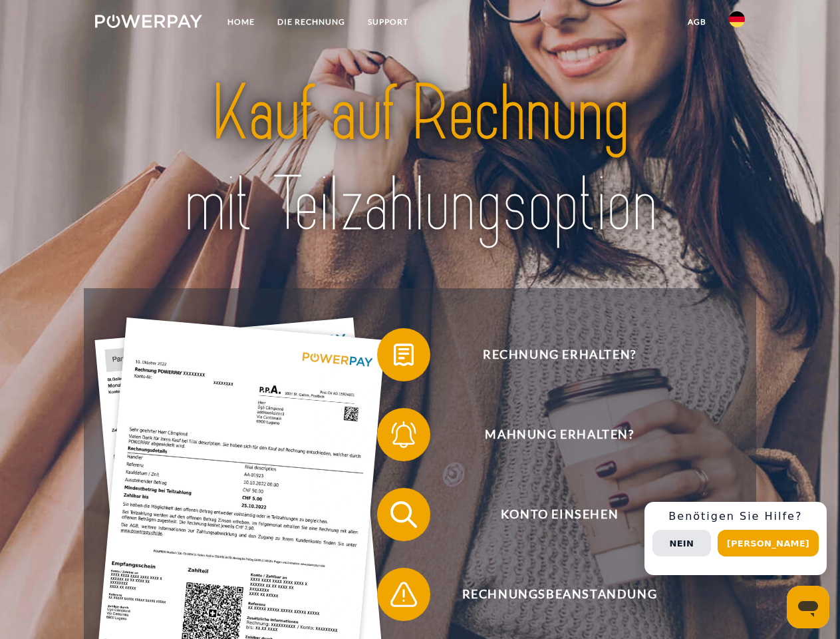  I want to click on a: DIE RECHNUNG, so click(311, 22).